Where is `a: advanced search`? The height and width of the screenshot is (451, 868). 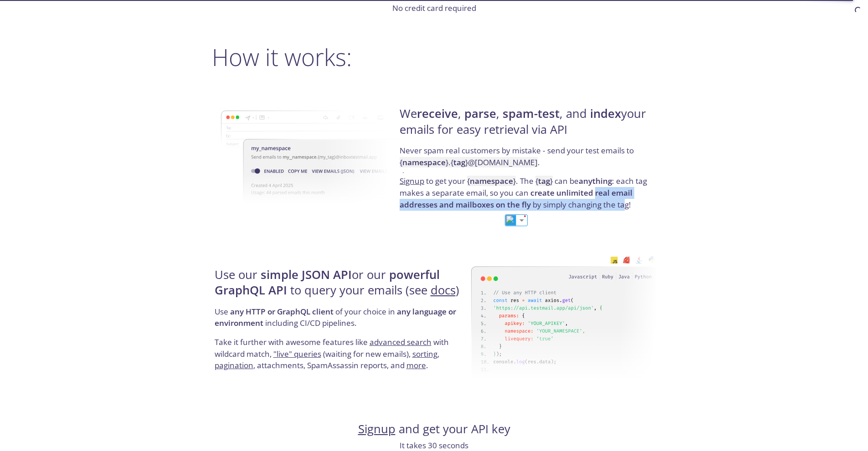
a: advanced search is located at coordinates (401, 342).